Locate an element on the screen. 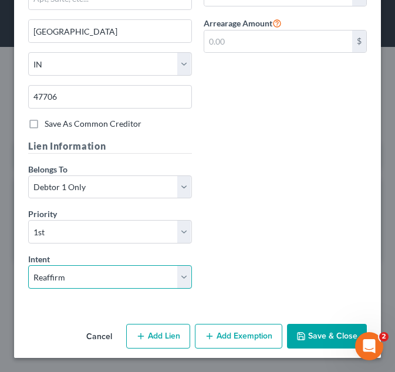 The height and width of the screenshot is (372, 395). h5: Lien Information is located at coordinates (110, 146).